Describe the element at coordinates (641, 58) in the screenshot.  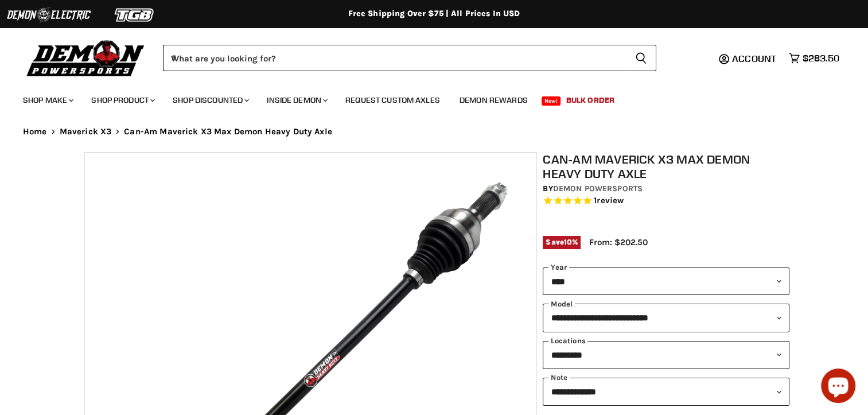
I see `button: Search` at that location.